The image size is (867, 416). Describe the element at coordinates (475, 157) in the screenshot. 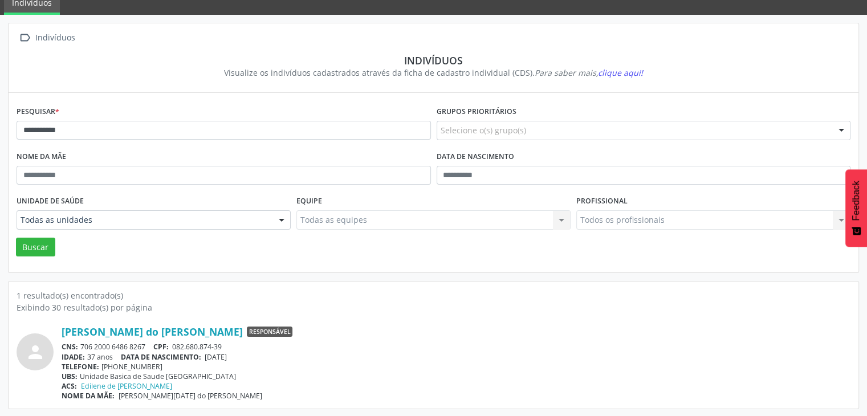

I see `label: Data de nascimento` at that location.